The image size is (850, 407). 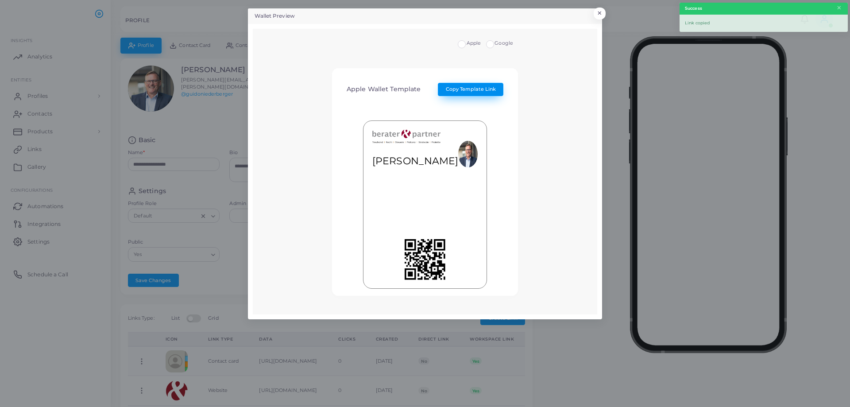 What do you see at coordinates (383, 89) in the screenshot?
I see `h4: Apple Wallet Template` at bounding box center [383, 89].